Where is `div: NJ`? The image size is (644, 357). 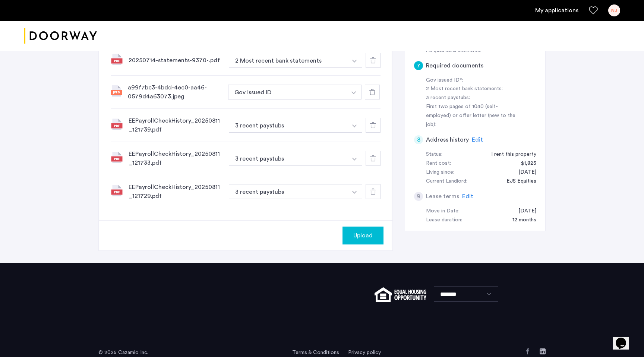
div: NJ is located at coordinates (614, 10).